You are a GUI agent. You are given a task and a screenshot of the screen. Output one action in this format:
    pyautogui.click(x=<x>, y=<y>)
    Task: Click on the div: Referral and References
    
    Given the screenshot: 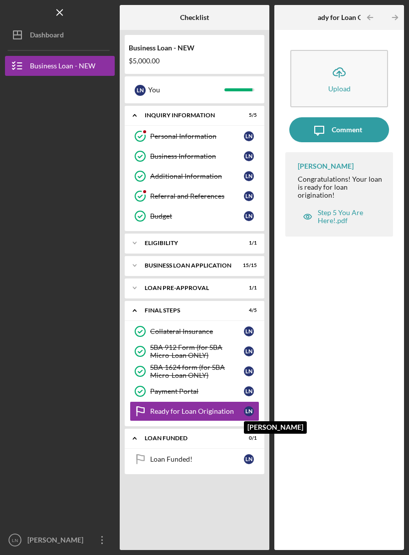 What is the action you would take?
    pyautogui.click(x=197, y=196)
    